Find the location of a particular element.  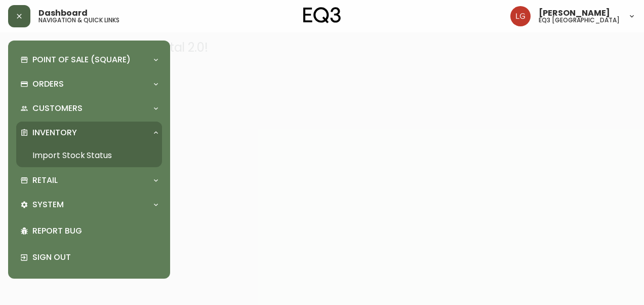

p: Retail is located at coordinates (45, 180).